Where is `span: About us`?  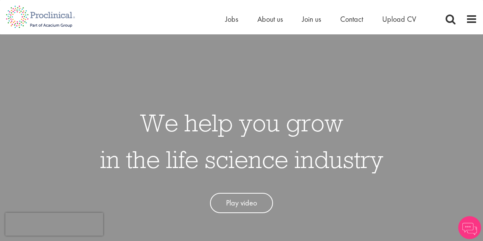 span: About us is located at coordinates (270, 19).